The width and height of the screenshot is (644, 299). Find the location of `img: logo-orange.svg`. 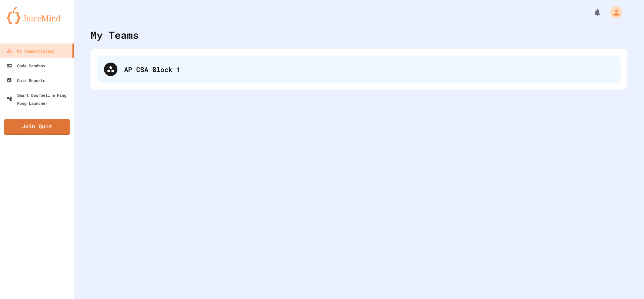

img: logo-orange.svg is located at coordinates (37, 16).